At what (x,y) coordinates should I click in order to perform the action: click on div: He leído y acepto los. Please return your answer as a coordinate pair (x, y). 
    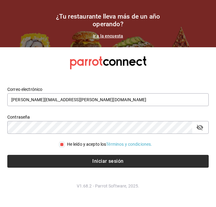
    Looking at the image, I should click on (110, 144).